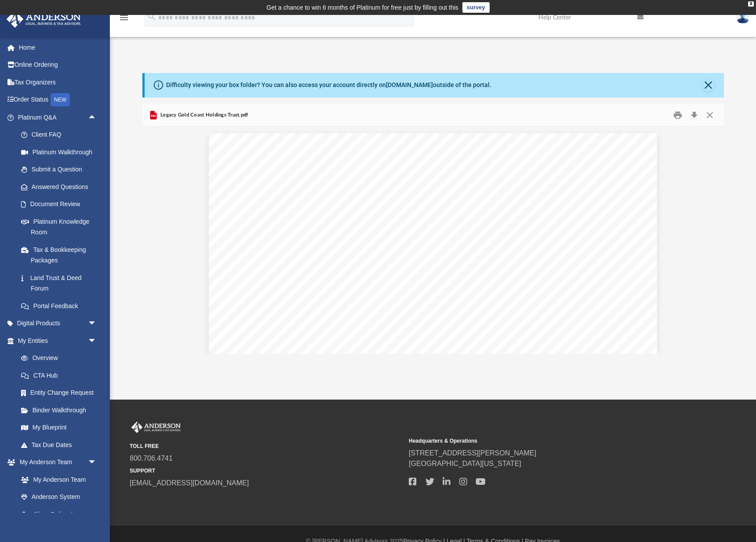  Describe the element at coordinates (422, 303) in the screenshot. I see `span: anonymity. Lenders, on the other hand, need to` at that location.